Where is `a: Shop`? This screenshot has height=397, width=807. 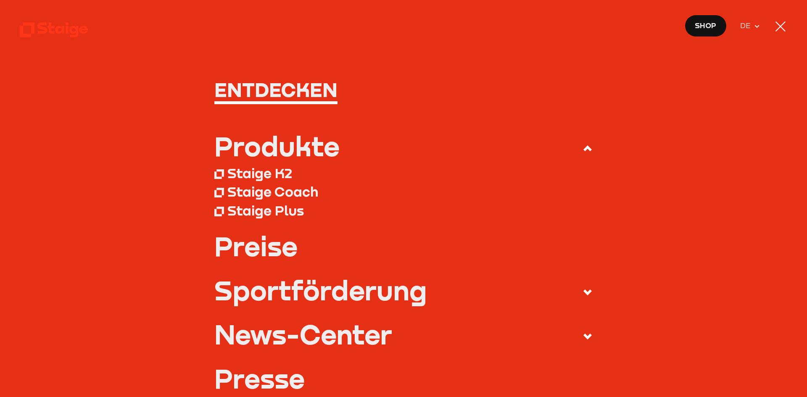 a: Shop is located at coordinates (705, 26).